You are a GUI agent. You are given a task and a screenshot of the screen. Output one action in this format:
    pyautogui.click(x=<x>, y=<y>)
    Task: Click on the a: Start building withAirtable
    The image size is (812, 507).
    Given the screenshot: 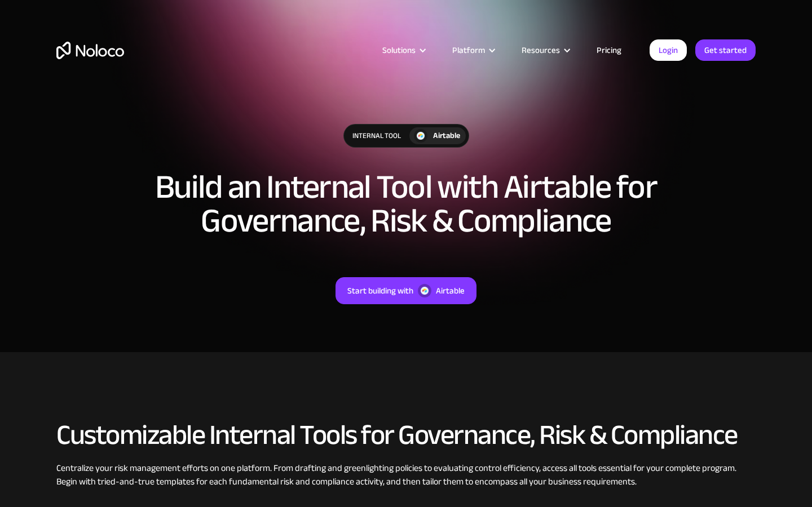 What is the action you would take?
    pyautogui.click(x=406, y=291)
    